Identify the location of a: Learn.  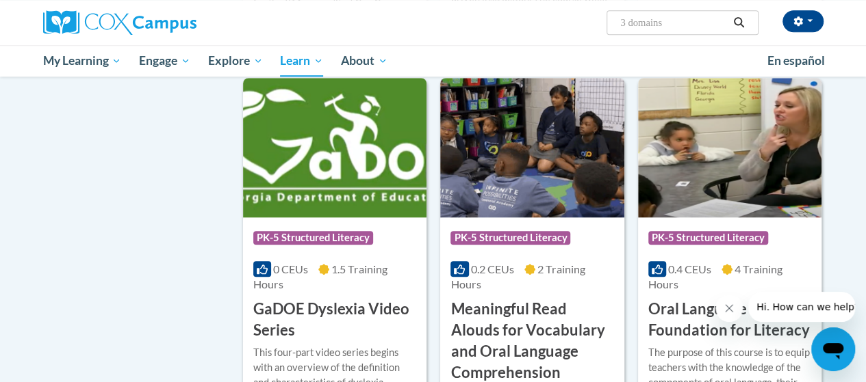
(301, 61).